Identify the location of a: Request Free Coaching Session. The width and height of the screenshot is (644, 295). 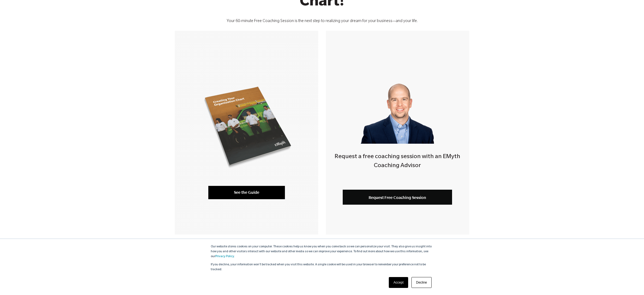
(397, 197).